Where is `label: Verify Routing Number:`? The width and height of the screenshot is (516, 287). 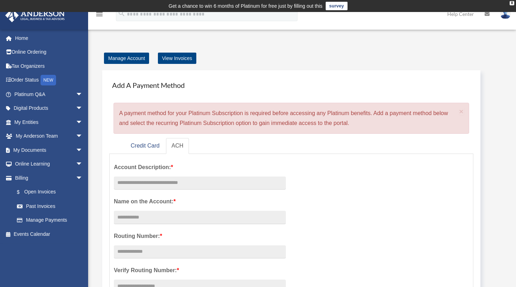
label: Verify Routing Number: is located at coordinates (200, 270).